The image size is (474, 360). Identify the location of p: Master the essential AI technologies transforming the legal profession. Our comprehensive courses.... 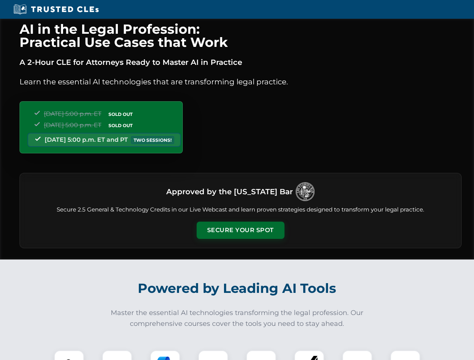
(237, 319).